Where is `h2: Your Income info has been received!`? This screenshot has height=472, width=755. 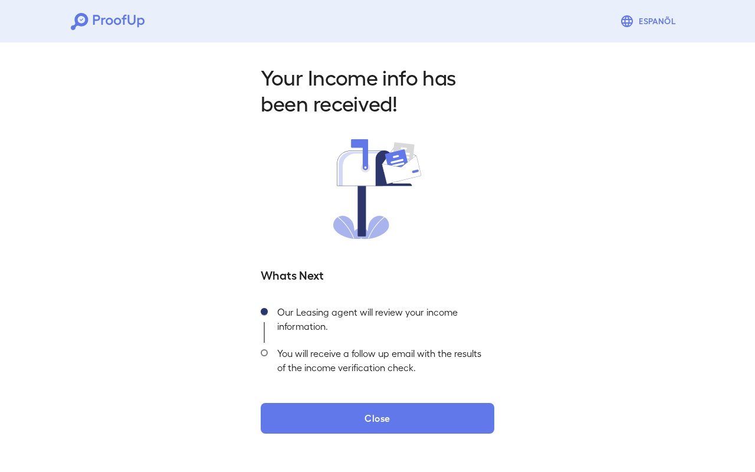 h2: Your Income info has been received! is located at coordinates (378, 90).